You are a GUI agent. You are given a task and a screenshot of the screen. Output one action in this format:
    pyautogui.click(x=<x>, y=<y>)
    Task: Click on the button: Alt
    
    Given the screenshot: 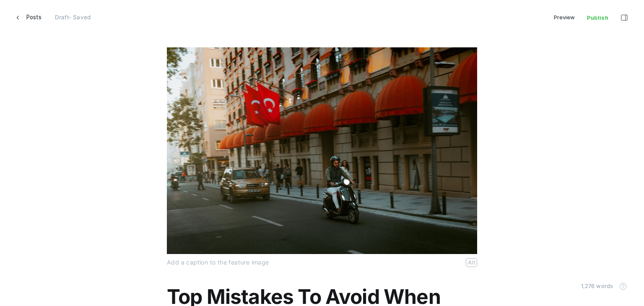 What is the action you would take?
    pyautogui.click(x=471, y=262)
    